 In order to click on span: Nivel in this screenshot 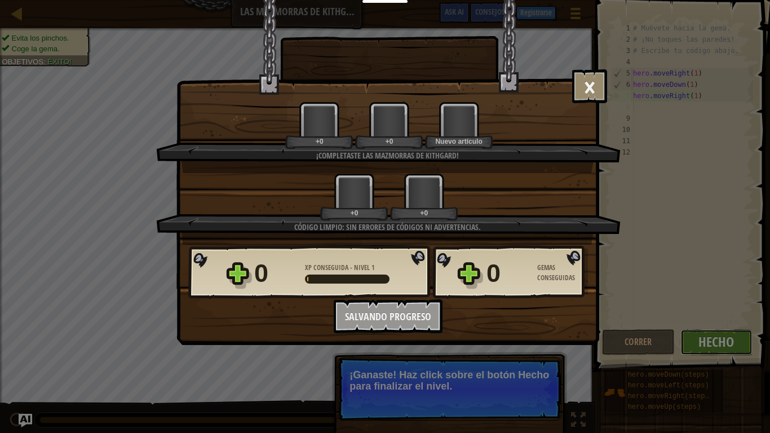, I will do `click(362, 267)`.